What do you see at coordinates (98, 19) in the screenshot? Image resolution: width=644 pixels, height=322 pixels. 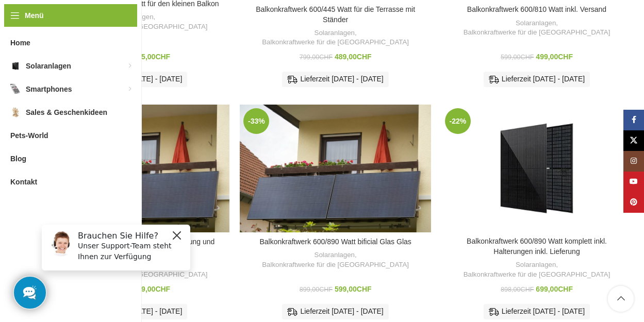 I see `h6: Brauchen Sie Hilfe?` at bounding box center [98, 19].